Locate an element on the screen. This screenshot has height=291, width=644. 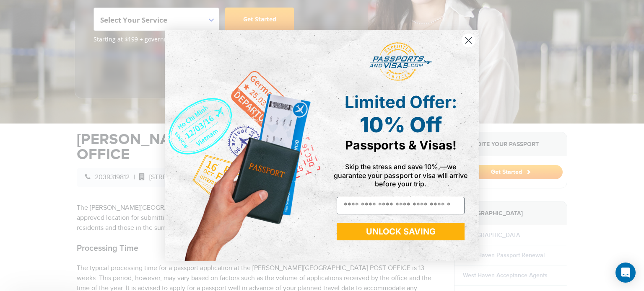
div: Open Intercom Messenger is located at coordinates (626, 273).